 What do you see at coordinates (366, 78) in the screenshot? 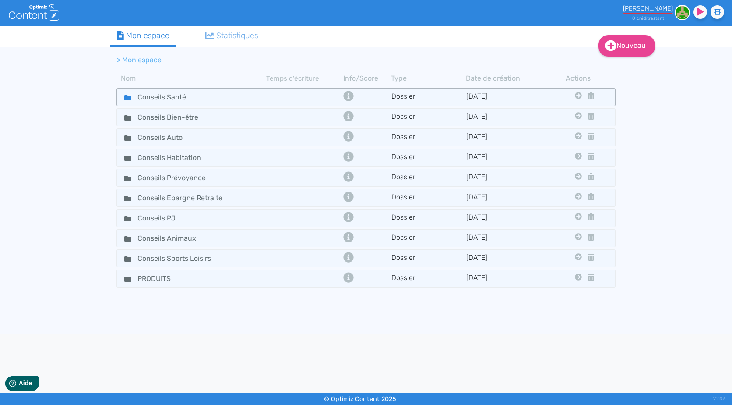
I see `th: Info/Score` at bounding box center [366, 78].